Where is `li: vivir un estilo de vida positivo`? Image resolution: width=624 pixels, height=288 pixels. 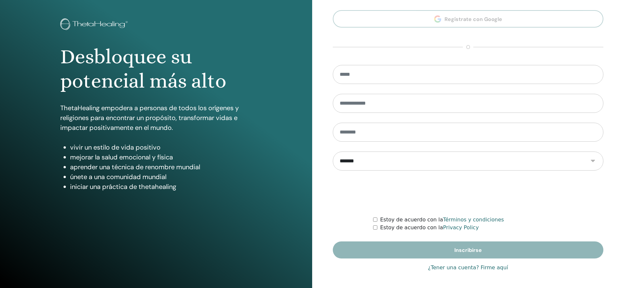 li: vivir un estilo de vida positivo is located at coordinates (161, 147).